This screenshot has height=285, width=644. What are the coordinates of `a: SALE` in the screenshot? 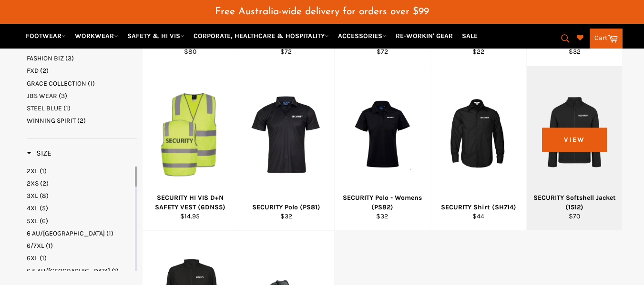 It's located at (470, 36).